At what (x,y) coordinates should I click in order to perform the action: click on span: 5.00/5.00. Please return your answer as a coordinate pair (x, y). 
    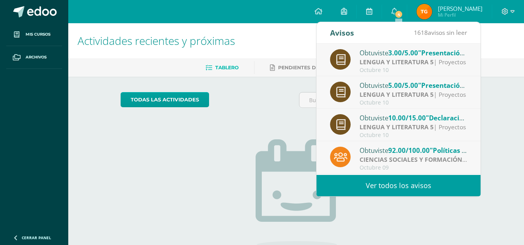
    Looking at the image, I should click on (403, 85).